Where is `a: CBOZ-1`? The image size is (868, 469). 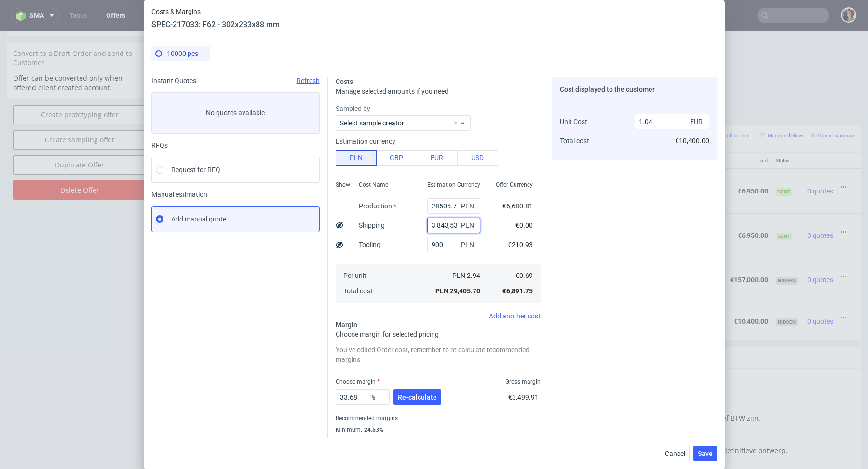 a: CBOZ-1 is located at coordinates (250, 300).